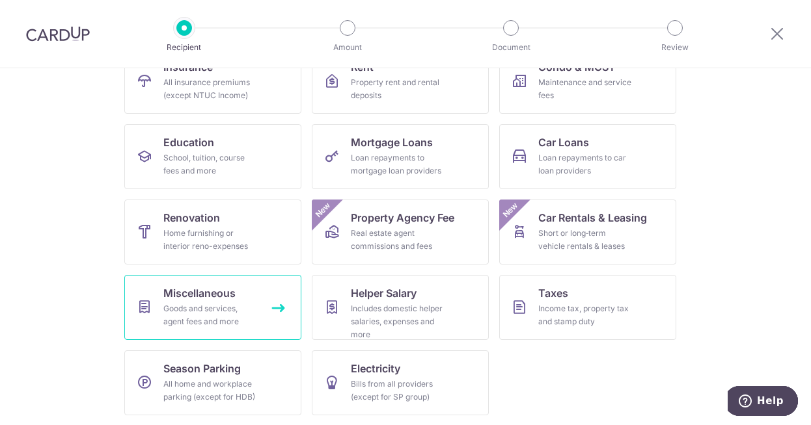  What do you see at coordinates (397, 240) in the screenshot?
I see `div: Real estate agent commissions and fees` at bounding box center [397, 240].